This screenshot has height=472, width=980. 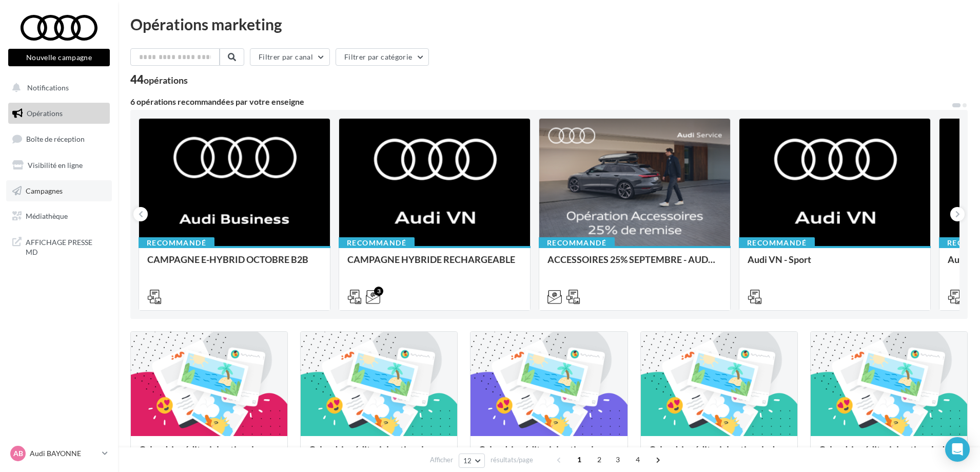 I want to click on a: Médiathèque, so click(x=59, y=216).